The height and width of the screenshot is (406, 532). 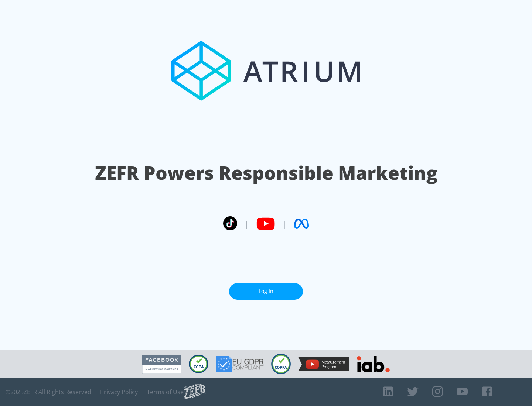 I want to click on a: Terms of Use, so click(x=165, y=392).